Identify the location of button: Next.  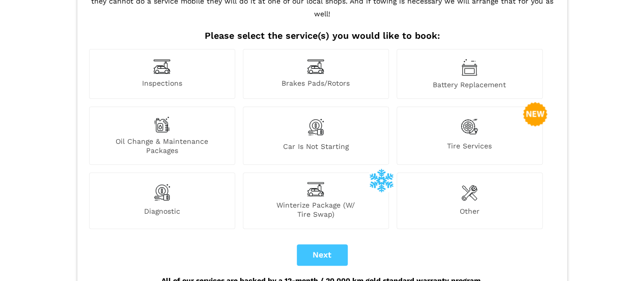
(322, 255).